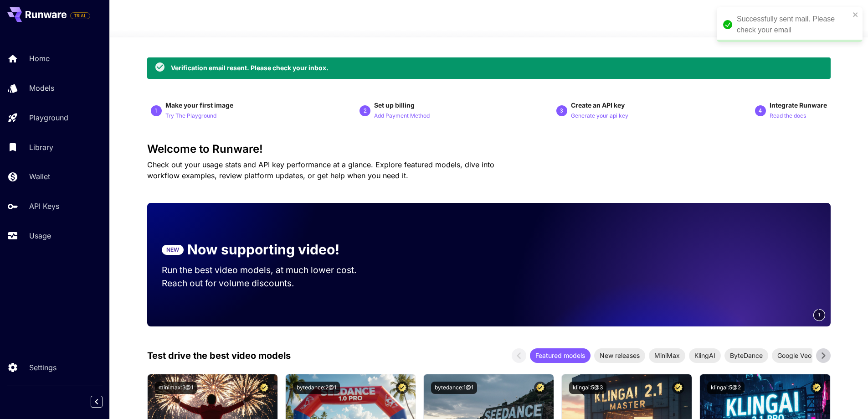 This screenshot has height=419, width=868. Describe the element at coordinates (793, 25) in the screenshot. I see `div: Successfully sent mail. Please check your email` at that location.